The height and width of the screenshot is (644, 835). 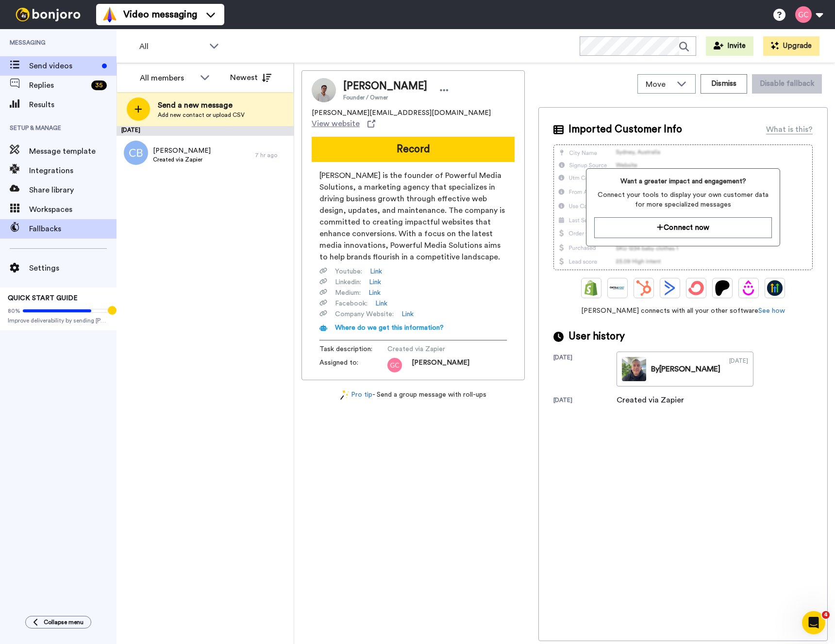 What do you see at coordinates (774, 288) in the screenshot?
I see `img: GoHighLevel` at bounding box center [774, 288].